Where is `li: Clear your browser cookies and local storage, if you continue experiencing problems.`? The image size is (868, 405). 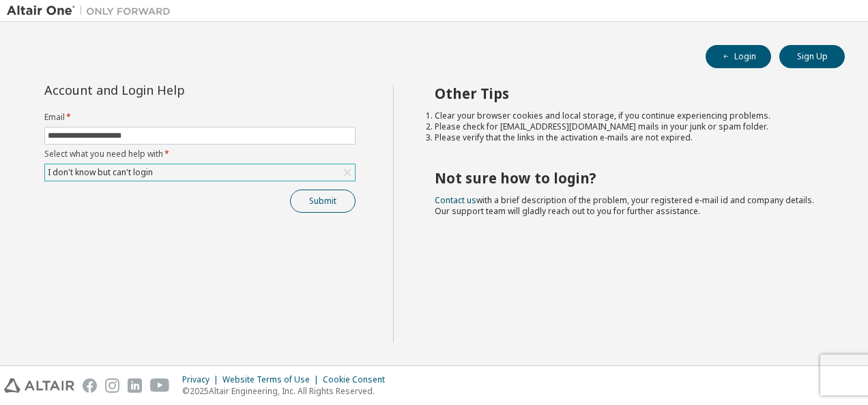 li: Clear your browser cookies and local storage, if you continue experiencing problems. is located at coordinates (628, 116).